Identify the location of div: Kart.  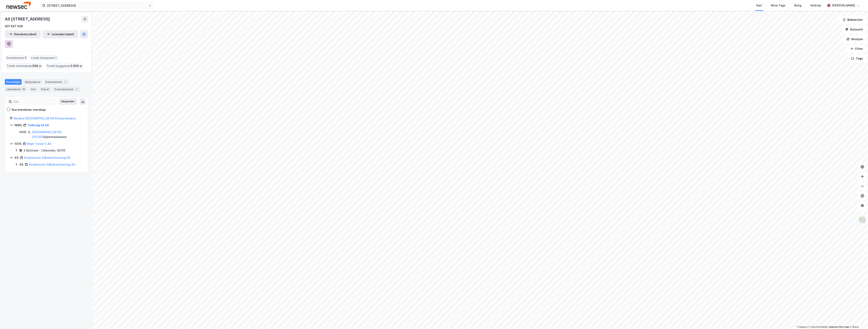
(759, 5).